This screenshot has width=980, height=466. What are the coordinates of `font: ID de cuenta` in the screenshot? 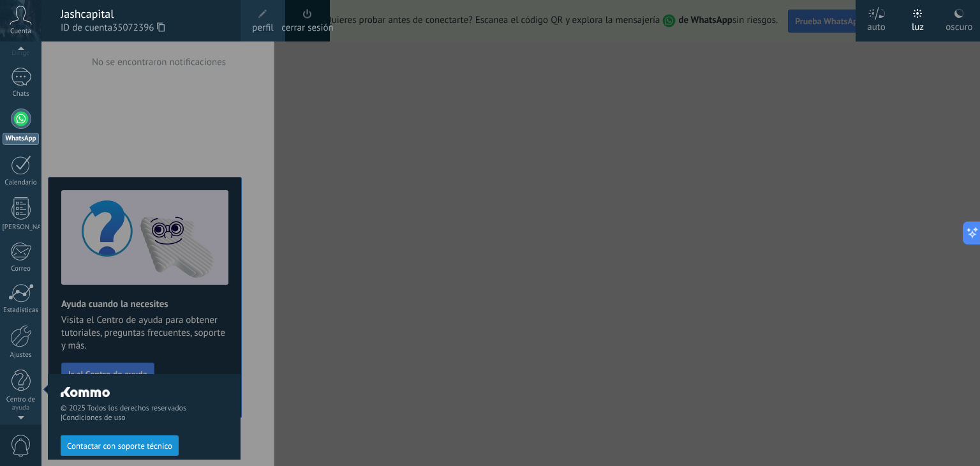 It's located at (86, 27).